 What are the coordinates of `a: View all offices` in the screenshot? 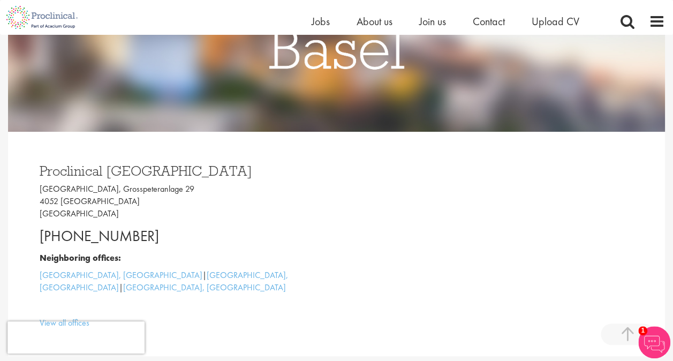 It's located at (64, 322).